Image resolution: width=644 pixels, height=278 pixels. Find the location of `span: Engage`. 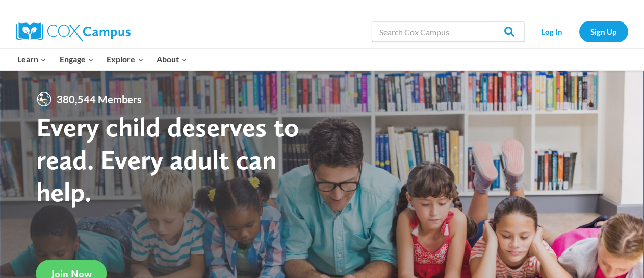

span: Engage is located at coordinates (76, 59).